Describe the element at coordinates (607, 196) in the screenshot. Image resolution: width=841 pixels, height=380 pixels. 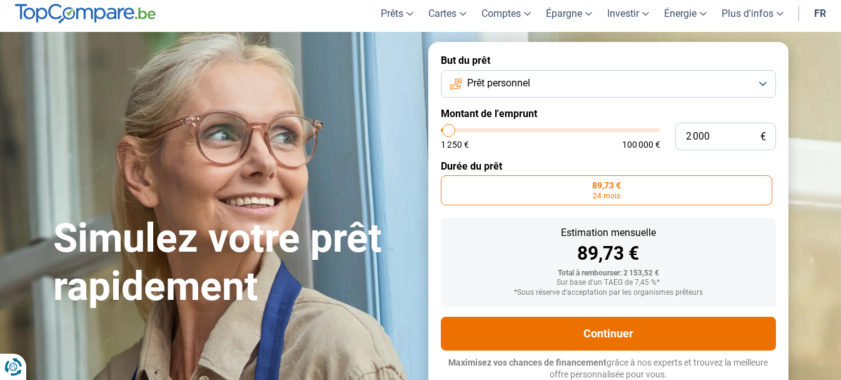
I see `span: 24 mois` at that location.